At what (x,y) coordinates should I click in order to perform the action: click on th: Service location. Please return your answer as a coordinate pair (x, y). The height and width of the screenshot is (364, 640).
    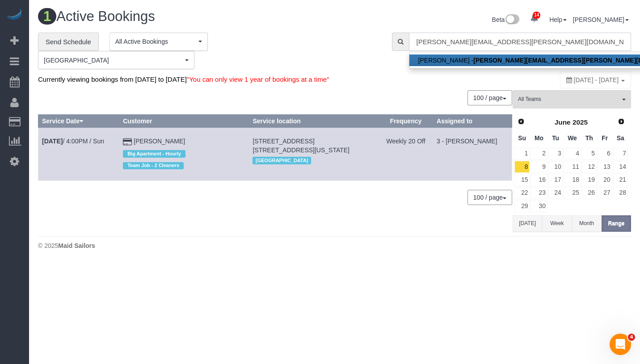
    Looking at the image, I should click on (314, 121).